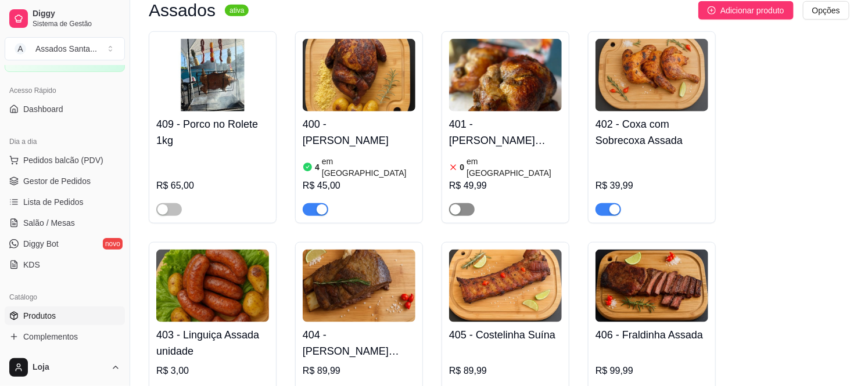 The image size is (868, 386). What do you see at coordinates (65, 19) in the screenshot?
I see `a: DiggySistema de Gestão` at bounding box center [65, 19].